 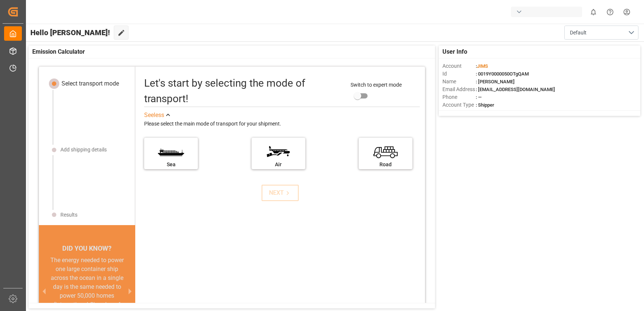 I want to click on span: : 0019Y0000050OTgQAM, so click(x=502, y=74).